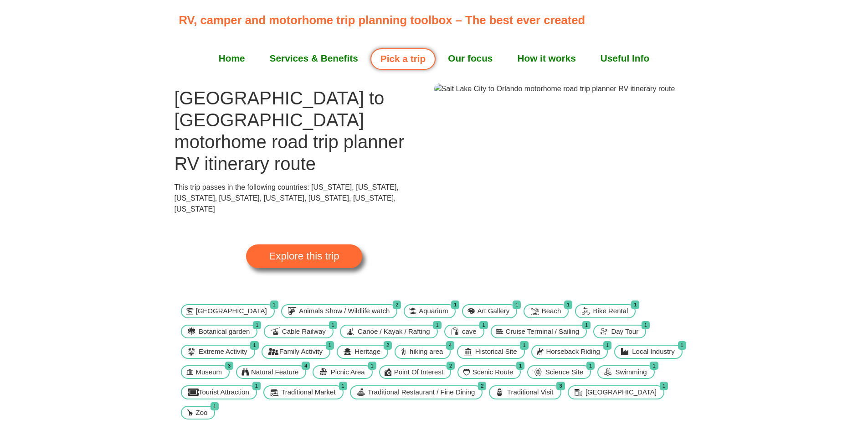 This screenshot has width=868, height=430. Describe the element at coordinates (433, 311) in the screenshot. I see `span: Aquarium` at that location.